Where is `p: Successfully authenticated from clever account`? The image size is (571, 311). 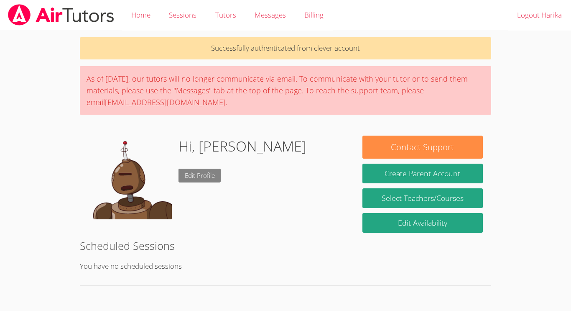
p: Successfully authenticated from clever account is located at coordinates (286, 48).